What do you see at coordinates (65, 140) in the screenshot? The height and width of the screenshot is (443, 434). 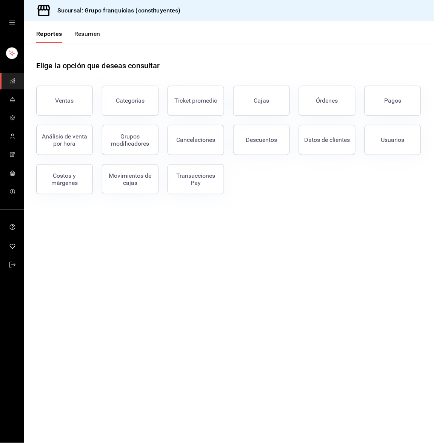 I see `button: Análisis de venta por hora` at bounding box center [65, 140].